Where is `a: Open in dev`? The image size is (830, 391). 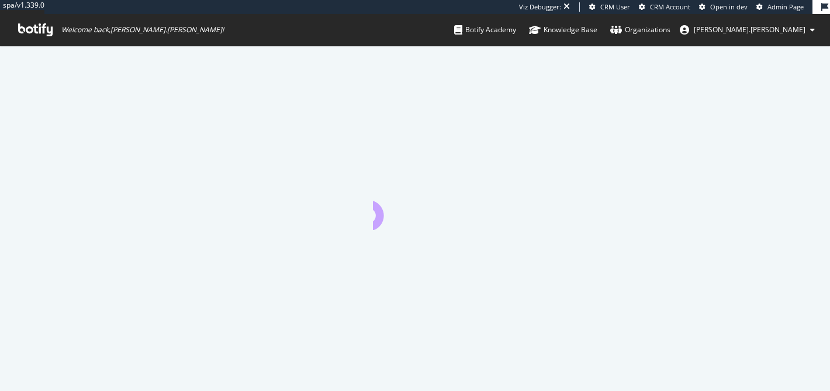
a: Open in dev is located at coordinates (723, 7).